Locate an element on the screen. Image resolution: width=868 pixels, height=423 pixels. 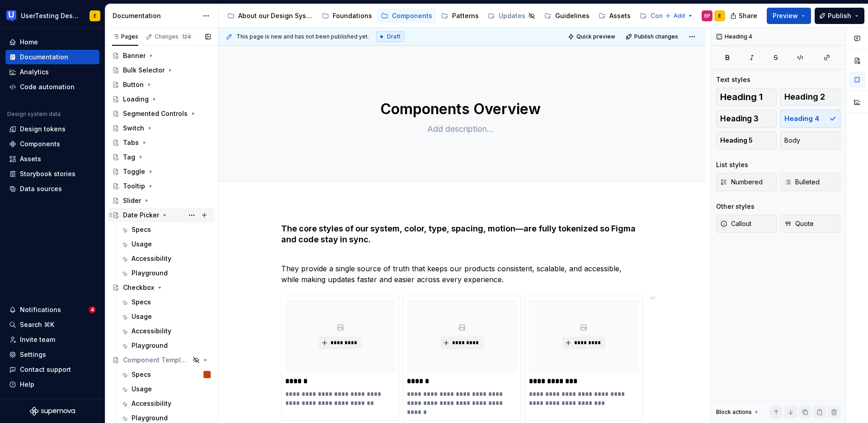
div: UserTesting Design System is located at coordinates (50, 16).